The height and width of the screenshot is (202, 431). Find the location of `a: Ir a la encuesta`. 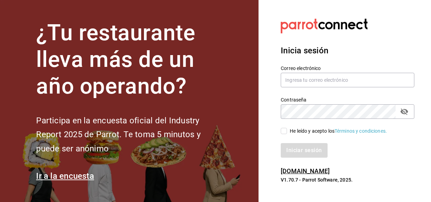

a: Ir a la encuesta is located at coordinates (65, 176).